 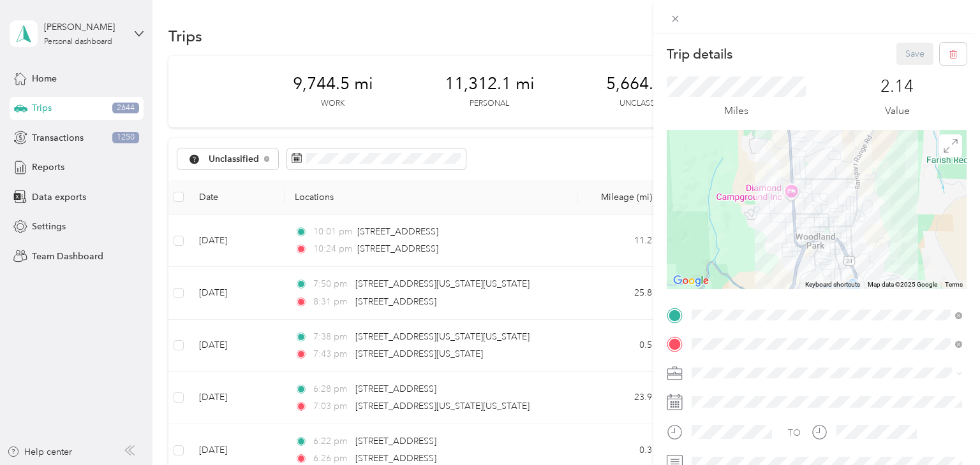 I want to click on button: Keyboard shortcuts, so click(x=832, y=285).